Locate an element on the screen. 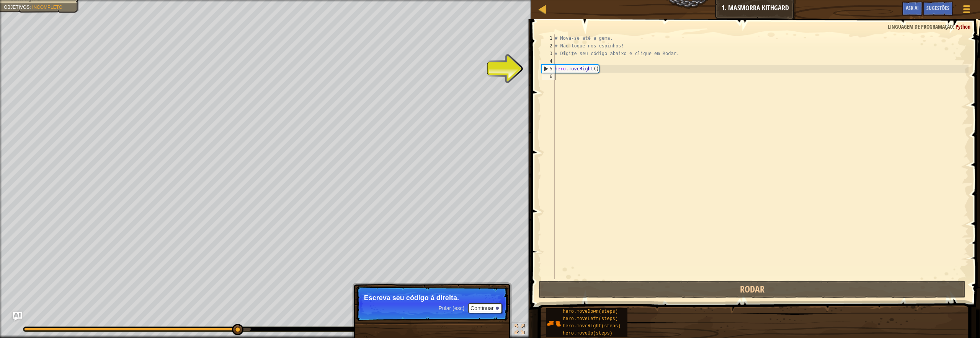 Image resolution: width=980 pixels, height=338 pixels. span: hero.moveRight(steps) is located at coordinates (592, 326).